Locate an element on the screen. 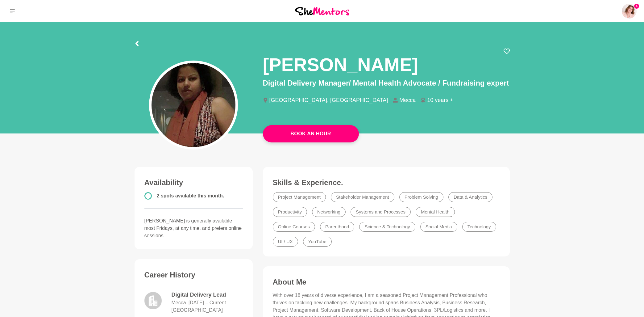  img: She Mentors Logo is located at coordinates (322, 11).